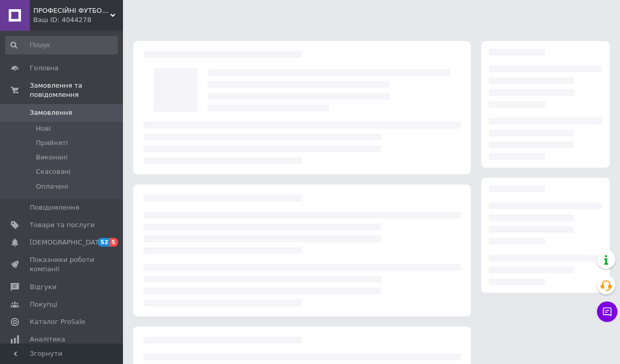  I want to click on span: 52, so click(104, 242).